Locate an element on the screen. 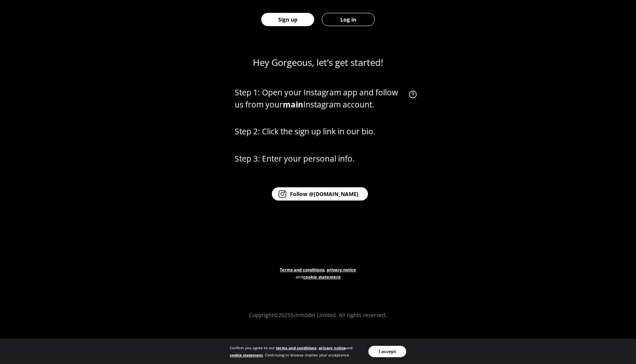  button: I accept is located at coordinates (387, 351).